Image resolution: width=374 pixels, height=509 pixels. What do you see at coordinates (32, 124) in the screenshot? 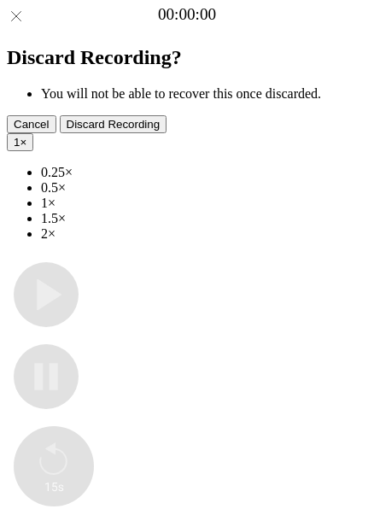
I see `button: Cancel` at bounding box center [32, 124].